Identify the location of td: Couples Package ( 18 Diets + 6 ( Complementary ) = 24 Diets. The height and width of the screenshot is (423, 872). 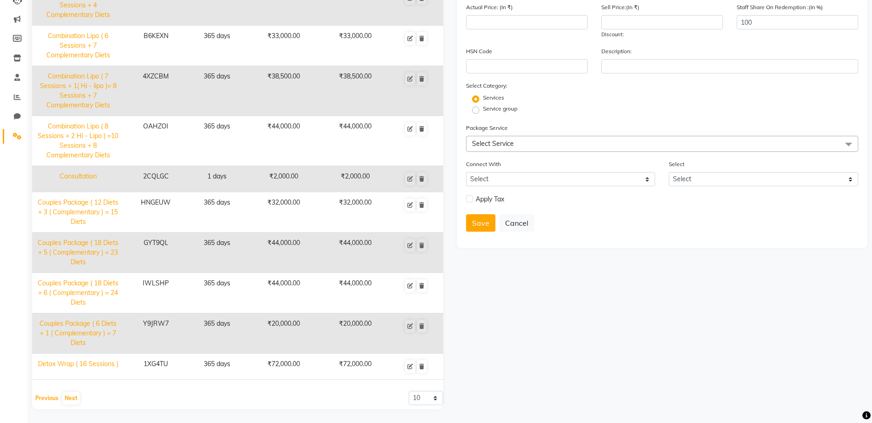
(78, 293).